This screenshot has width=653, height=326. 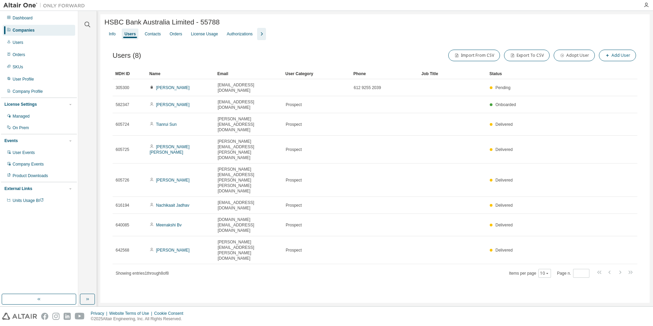 I want to click on div: Companies, so click(x=23, y=30).